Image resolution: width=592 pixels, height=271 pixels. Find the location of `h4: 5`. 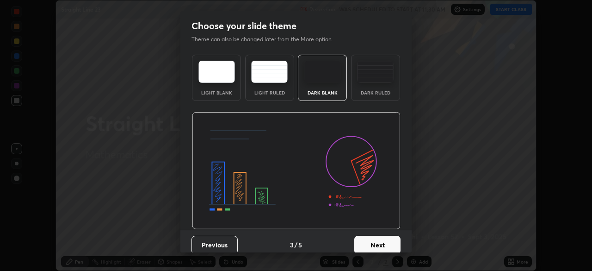

h4: 5 is located at coordinates (300, 244).